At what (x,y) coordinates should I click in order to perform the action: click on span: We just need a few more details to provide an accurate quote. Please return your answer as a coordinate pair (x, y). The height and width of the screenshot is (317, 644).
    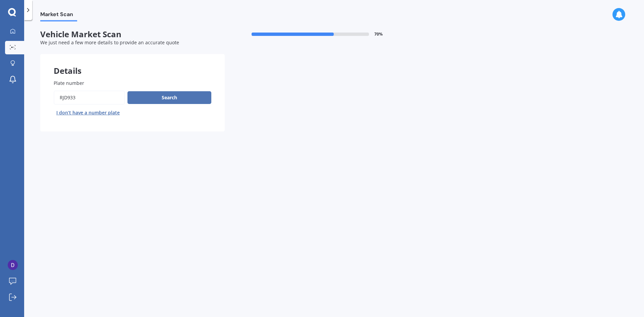
    Looking at the image, I should click on (110, 42).